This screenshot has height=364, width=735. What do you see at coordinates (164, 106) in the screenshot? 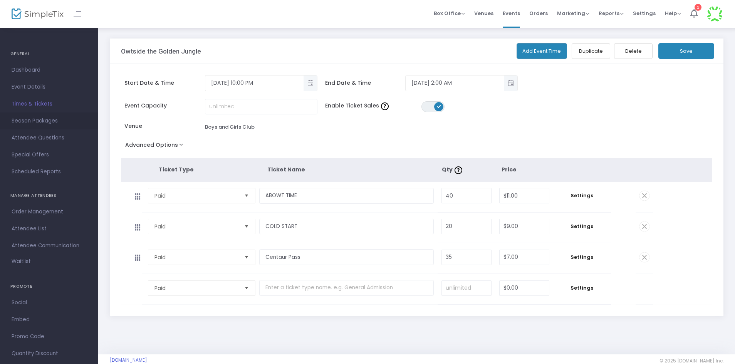
I see `span: Event Capacity` at bounding box center [164, 106].